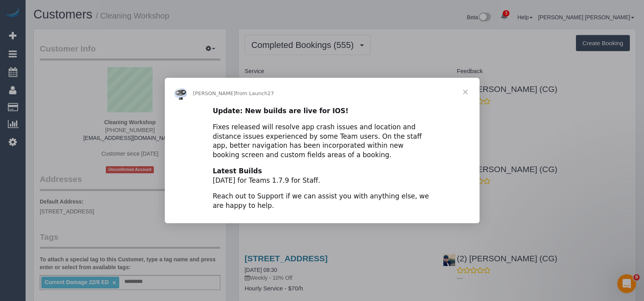 The height and width of the screenshot is (301, 644). Describe the element at coordinates (465, 92) in the screenshot. I see `span: Close` at that location.